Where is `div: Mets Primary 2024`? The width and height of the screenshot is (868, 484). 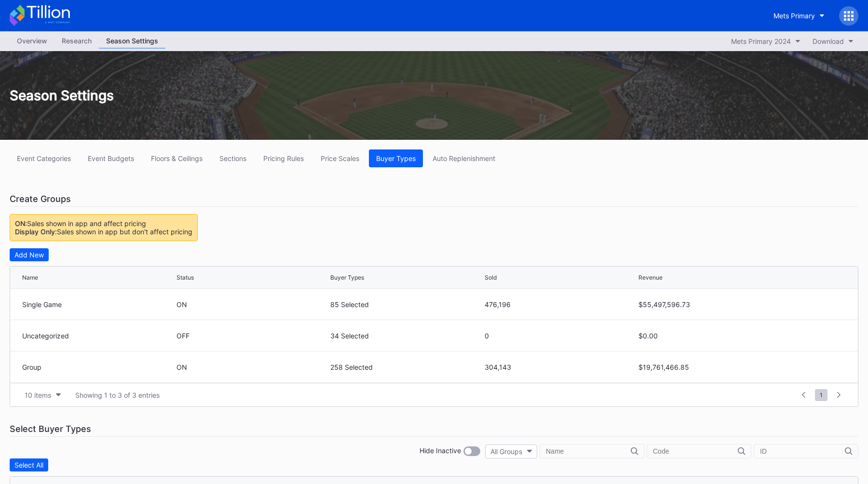 div: Mets Primary 2024 is located at coordinates (761, 41).